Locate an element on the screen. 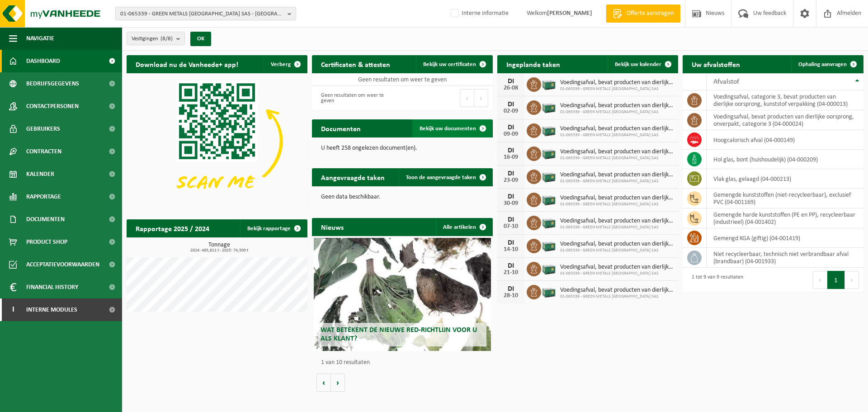 This screenshot has width=868, height=412. a: Bekijk uw kalender is located at coordinates (642, 64).